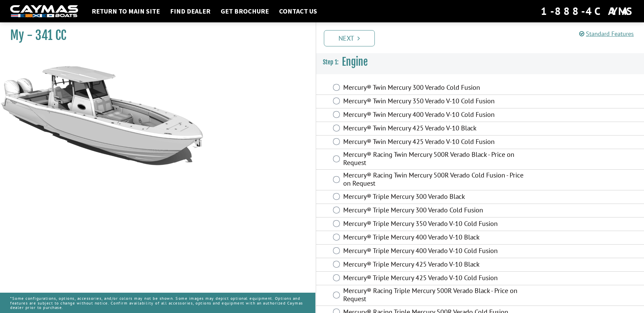  What do you see at coordinates (433, 129) in the screenshot?
I see `label: Mercury® Twin Mercury 425 Verado V-10 Black` at bounding box center [433, 129].